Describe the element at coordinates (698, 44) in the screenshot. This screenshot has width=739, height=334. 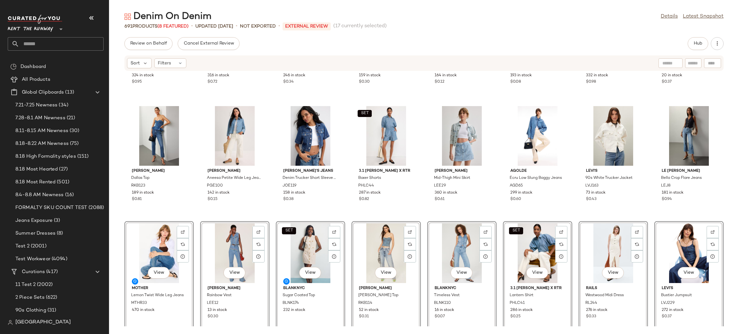
I see `button: Hub` at that location.